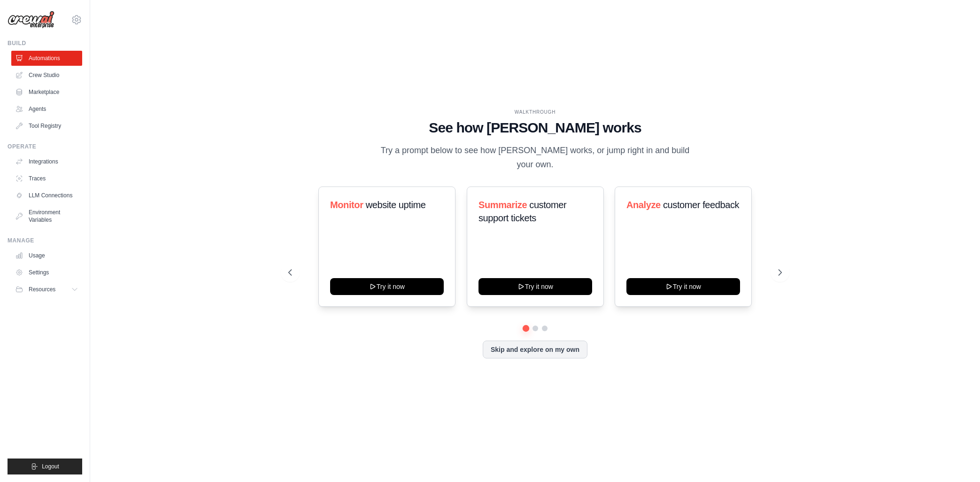  What do you see at coordinates (47, 109) in the screenshot?
I see `a: Agents` at bounding box center [47, 109].